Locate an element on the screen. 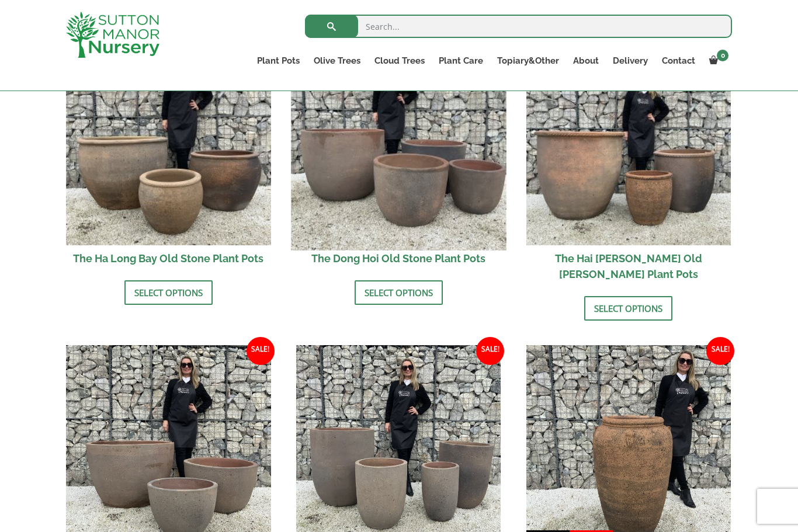  span: 0 is located at coordinates (722, 56).